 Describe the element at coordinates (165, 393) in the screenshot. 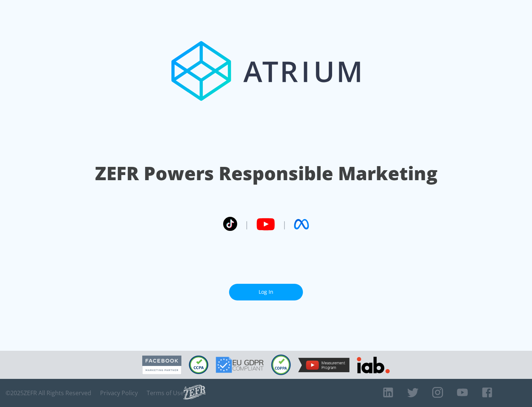

I see `a: Terms of Use` at that location.